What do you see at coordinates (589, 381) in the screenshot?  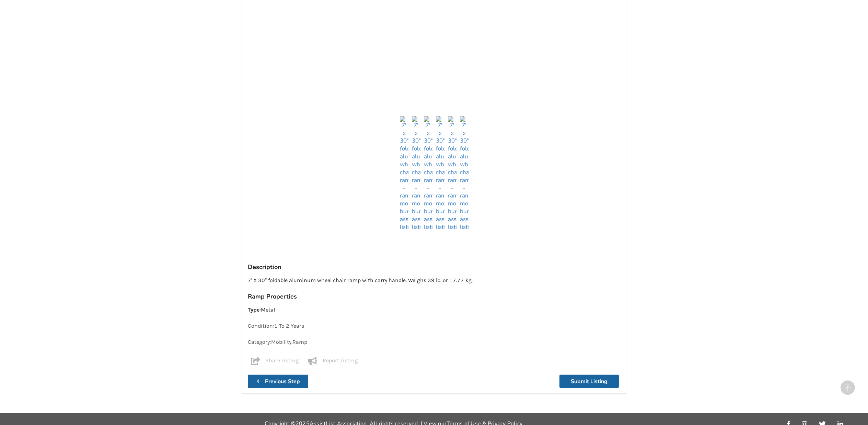 I see `button: Submit Listing` at bounding box center [589, 381].